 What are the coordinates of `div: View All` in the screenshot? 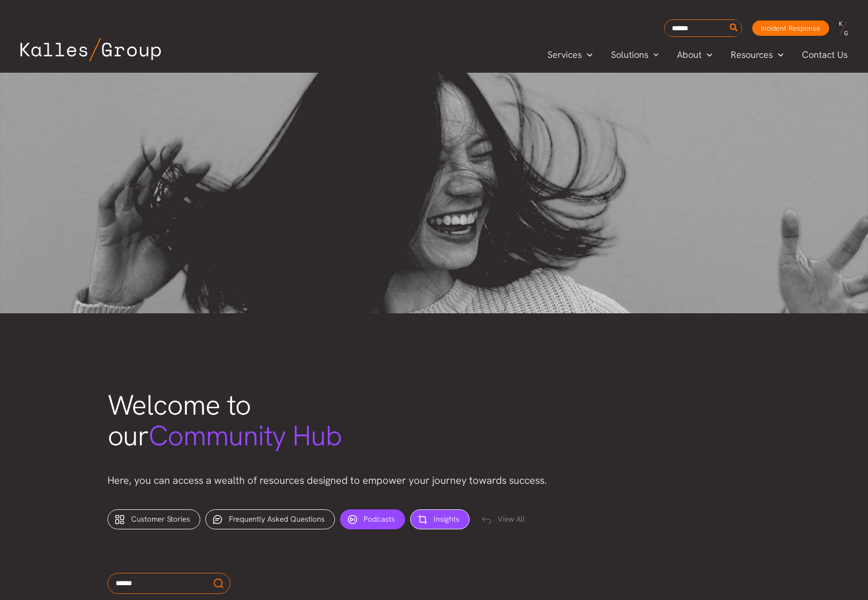 It's located at (505, 520).